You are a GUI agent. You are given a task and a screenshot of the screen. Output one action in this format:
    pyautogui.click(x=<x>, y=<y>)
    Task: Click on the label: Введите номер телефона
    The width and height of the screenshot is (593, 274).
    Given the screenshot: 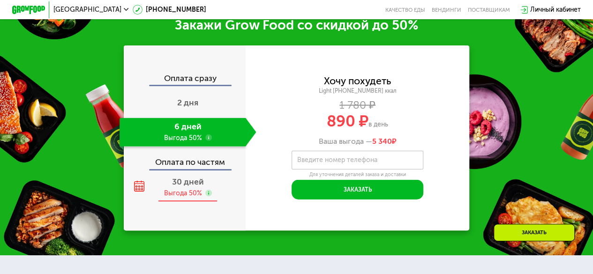 What is the action you would take?
    pyautogui.click(x=336, y=160)
    